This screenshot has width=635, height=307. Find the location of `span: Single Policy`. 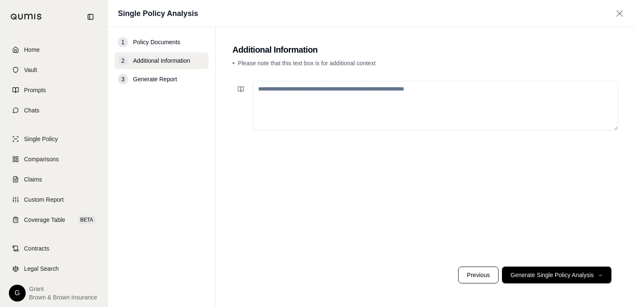

span: Single Policy is located at coordinates (41, 139).